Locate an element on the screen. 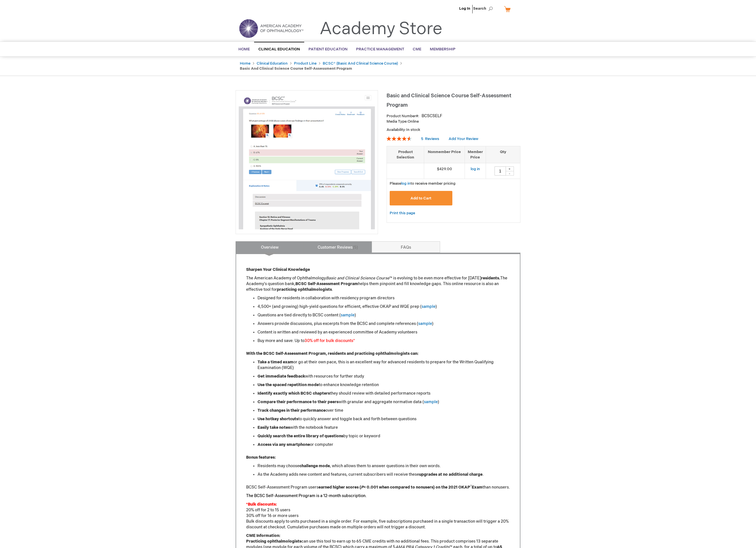 This screenshot has height=548, width=756. div: BCSCSELF is located at coordinates (432, 116).